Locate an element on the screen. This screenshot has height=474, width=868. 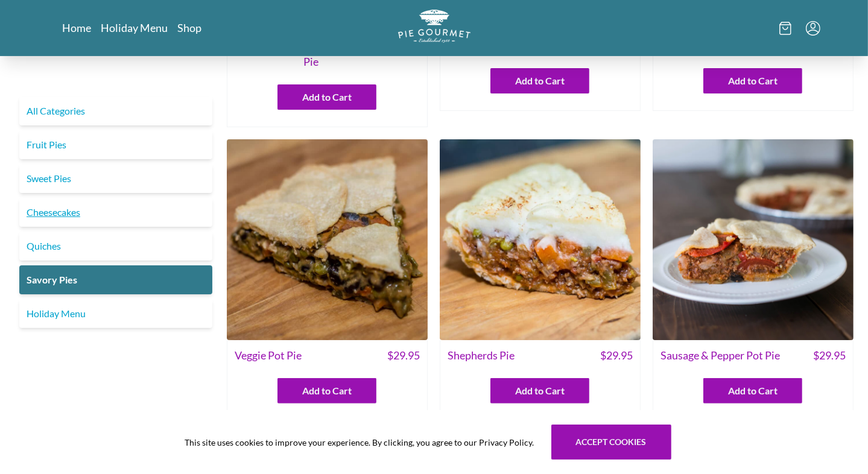
span: This site uses cookies to improve your experience. By clicking, you agree to our Privacy Policy. is located at coordinates (359, 442).